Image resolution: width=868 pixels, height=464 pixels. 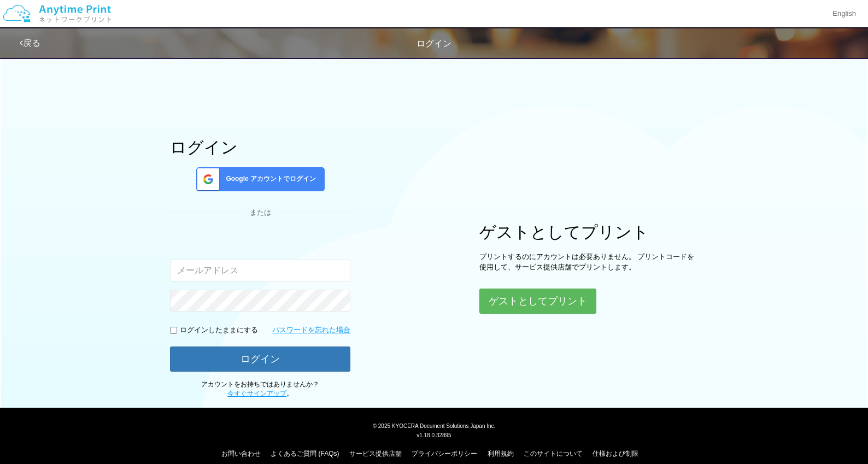 What do you see at coordinates (30, 43) in the screenshot?
I see `a: 戻る` at bounding box center [30, 43].